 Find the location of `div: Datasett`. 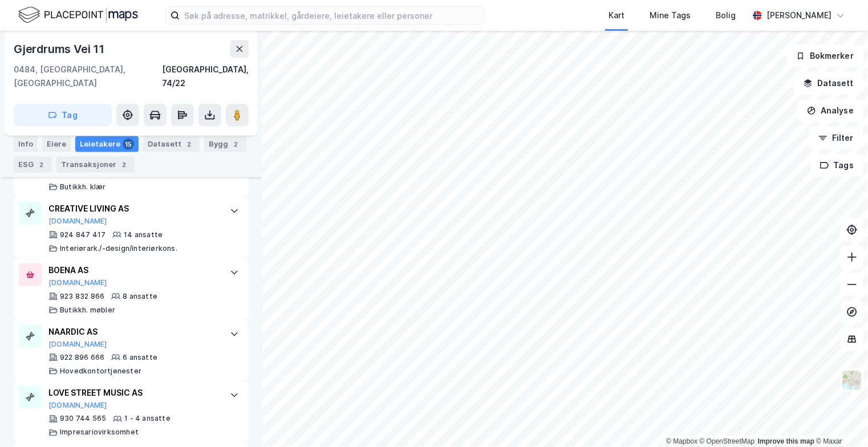

div: Datasett is located at coordinates (171, 144).